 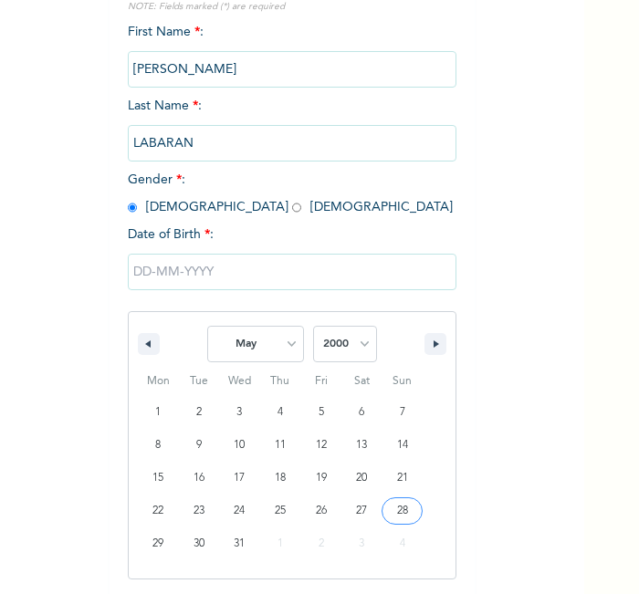 I want to click on span: Last Name :, so click(x=292, y=124).